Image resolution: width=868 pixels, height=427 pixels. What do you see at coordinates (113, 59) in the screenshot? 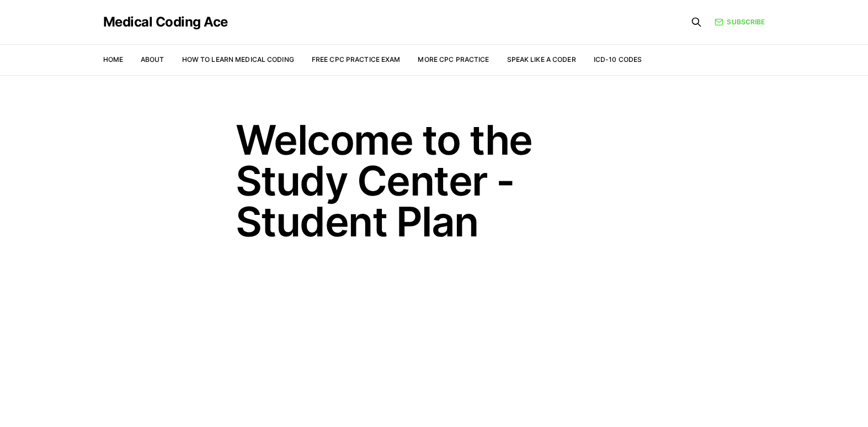
I see `a: Home` at bounding box center [113, 59].